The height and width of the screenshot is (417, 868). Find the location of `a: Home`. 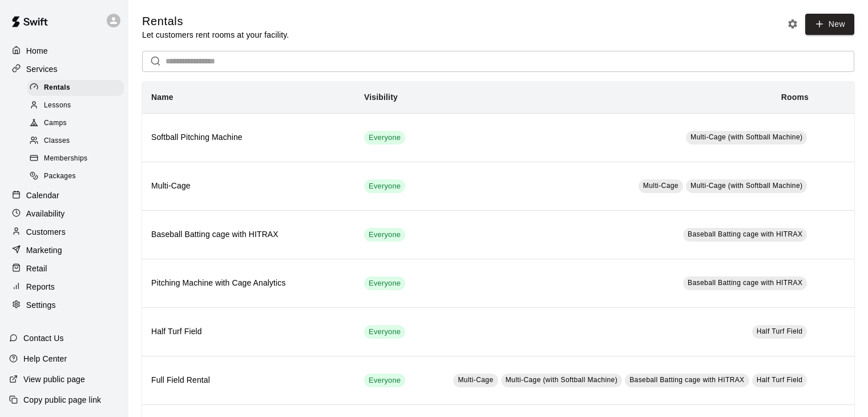

a: Home is located at coordinates (64, 51).